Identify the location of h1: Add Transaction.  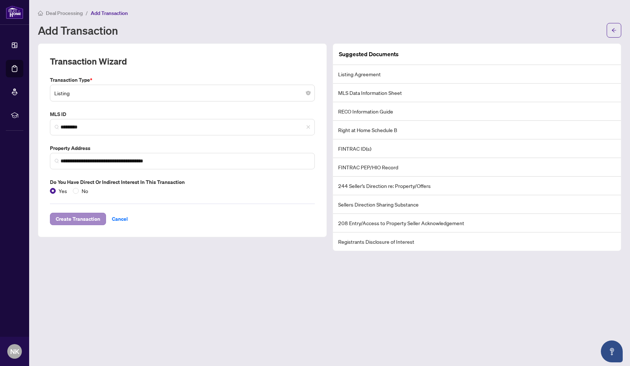
(78, 30).